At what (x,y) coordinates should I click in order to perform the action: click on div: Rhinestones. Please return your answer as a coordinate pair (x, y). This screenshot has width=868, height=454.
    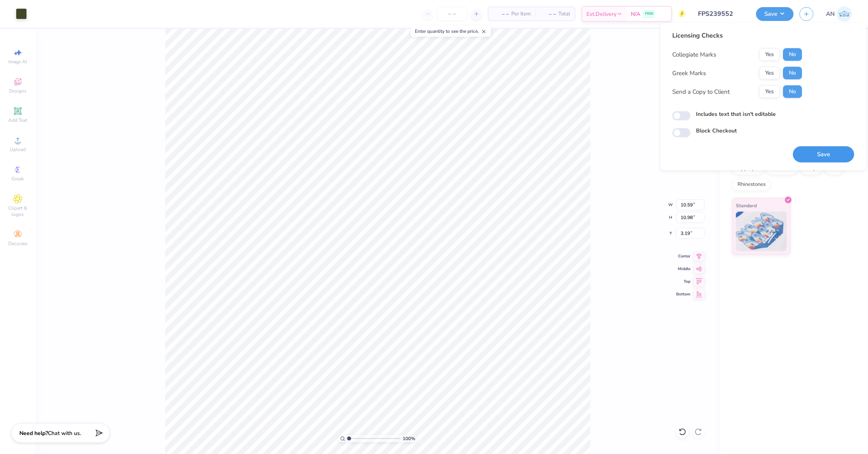
    Looking at the image, I should click on (751, 185).